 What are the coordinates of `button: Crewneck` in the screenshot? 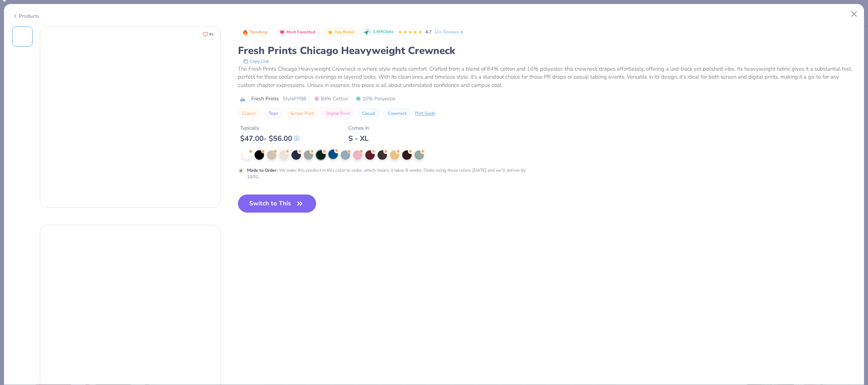 It's located at (397, 113).